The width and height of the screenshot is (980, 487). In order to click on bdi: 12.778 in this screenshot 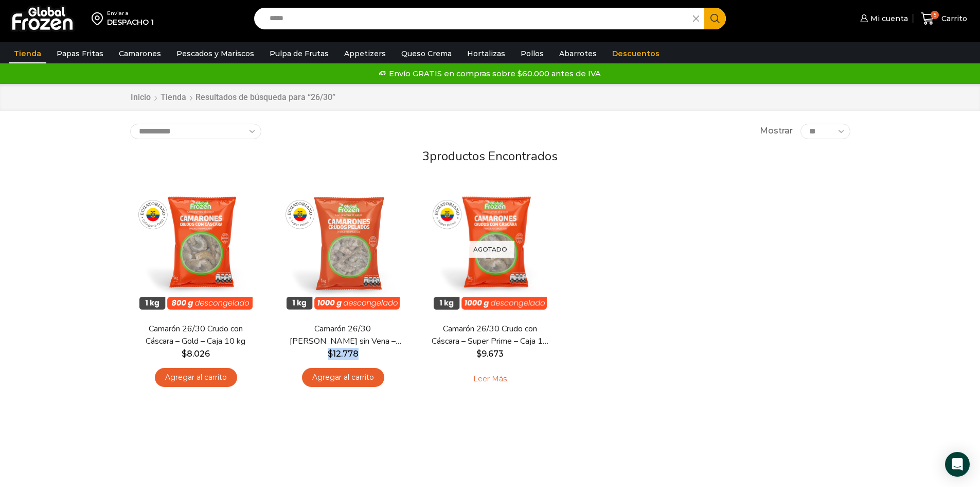, I will do `click(343, 353)`.